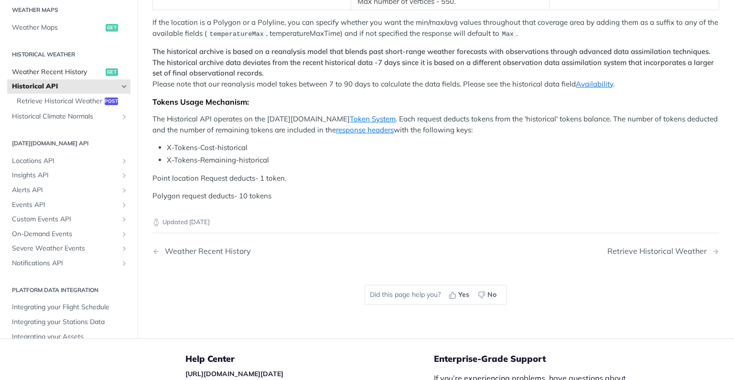 This screenshot has width=734, height=380. I want to click on a: Availability, so click(594, 84).